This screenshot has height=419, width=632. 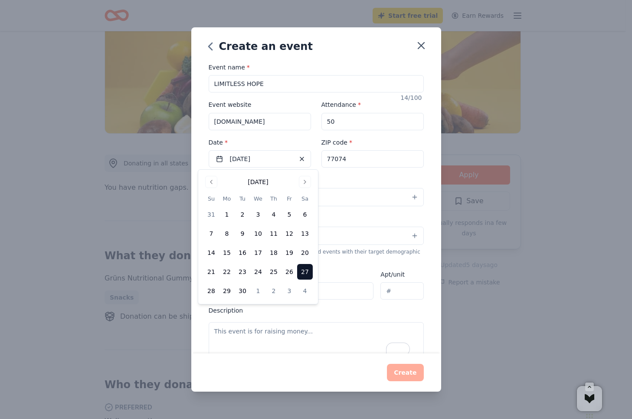 I want to click on button: 12, so click(x=289, y=233).